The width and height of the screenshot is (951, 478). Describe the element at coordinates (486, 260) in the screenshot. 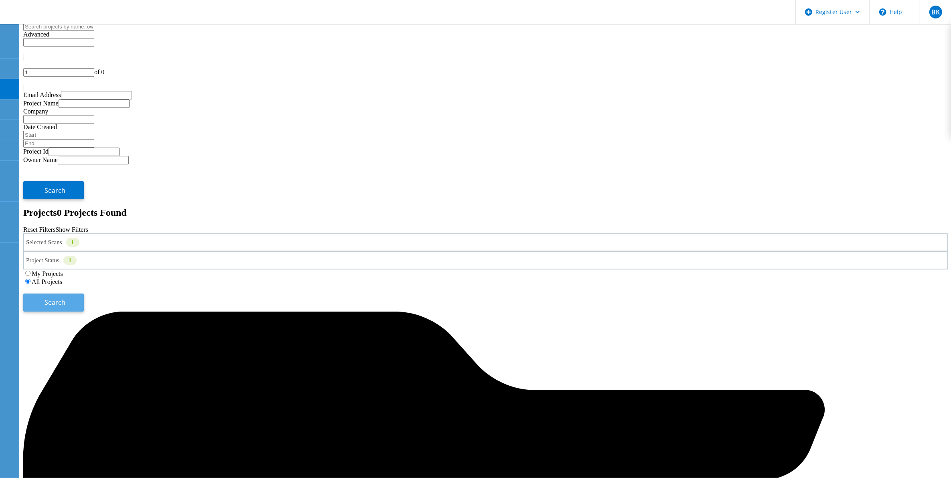

I see `div: Project Status` at that location.